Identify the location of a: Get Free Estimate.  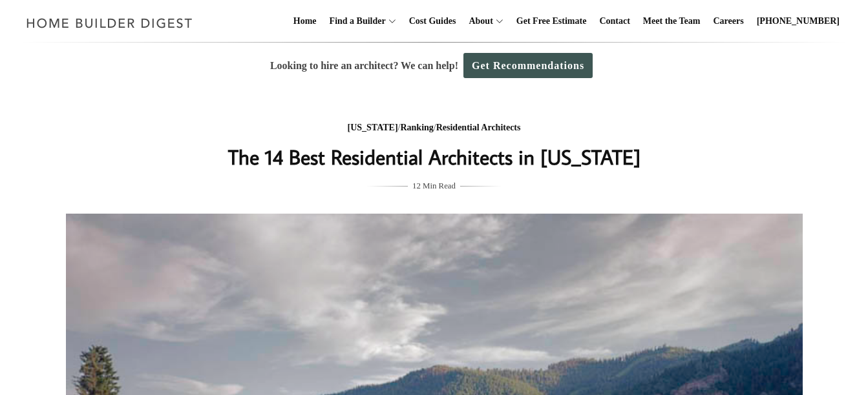
(552, 21).